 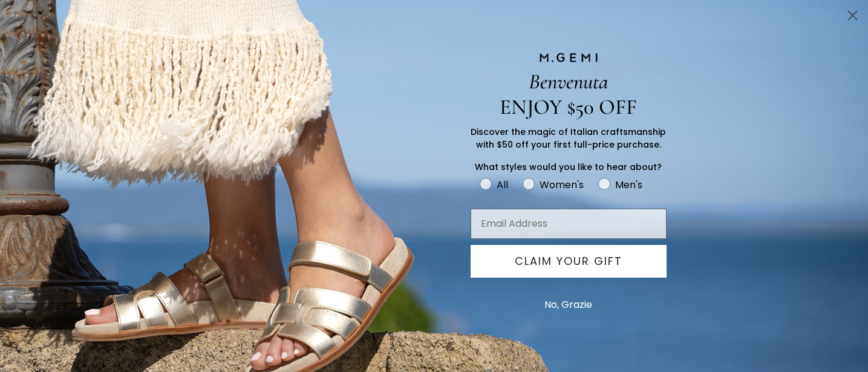 What do you see at coordinates (568, 81) in the screenshot?
I see `span: Benvenuta` at bounding box center [568, 81].